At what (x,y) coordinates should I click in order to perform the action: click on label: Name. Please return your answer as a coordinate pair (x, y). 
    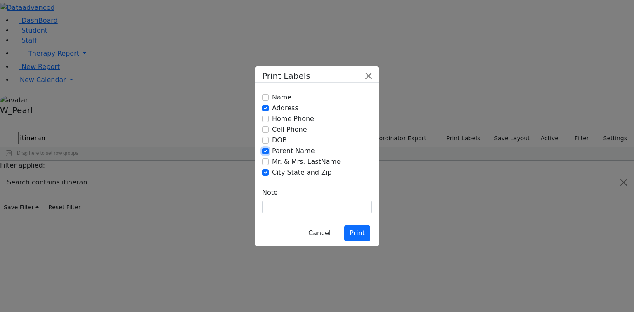
    Looking at the image, I should click on (282, 97).